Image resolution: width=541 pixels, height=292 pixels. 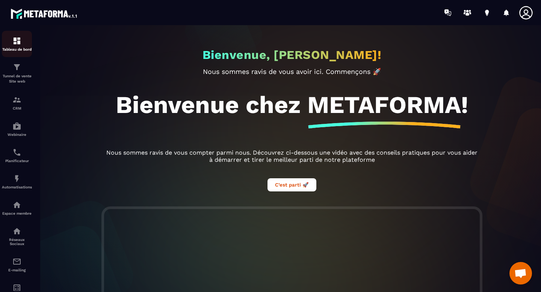 What do you see at coordinates (17, 213) in the screenshot?
I see `p: Espace membre` at bounding box center [17, 213].